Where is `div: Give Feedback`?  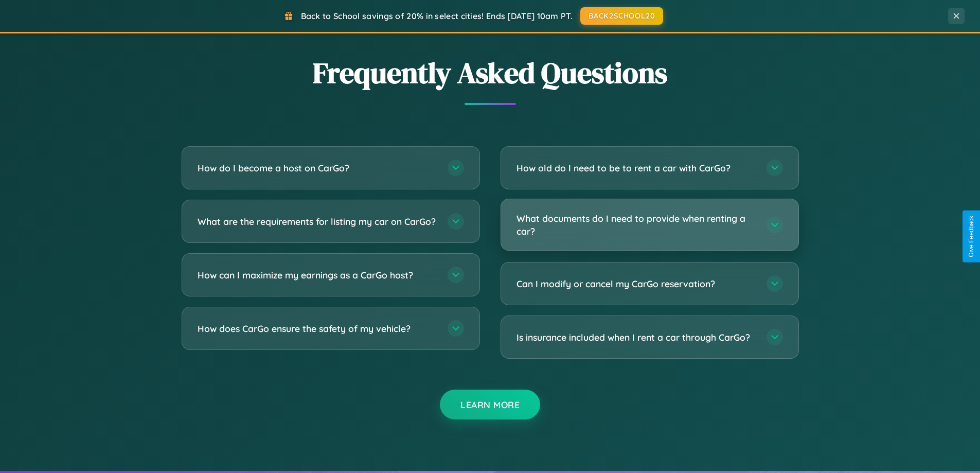
div: Give Feedback is located at coordinates (971, 236).